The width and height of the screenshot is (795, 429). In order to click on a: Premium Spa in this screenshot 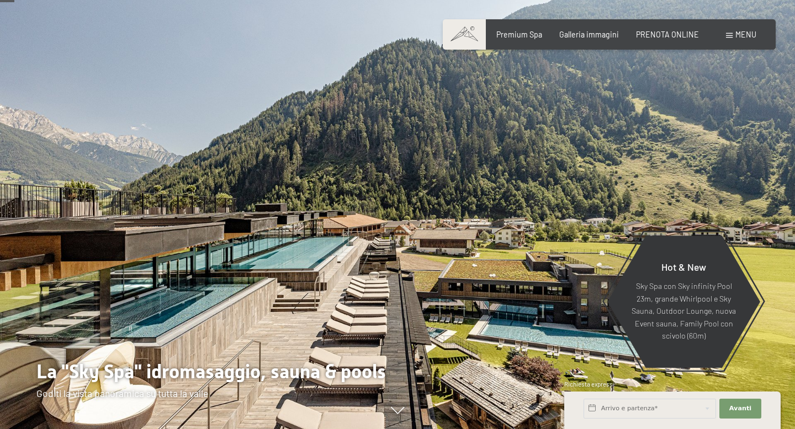, I will do `click(519, 34)`.